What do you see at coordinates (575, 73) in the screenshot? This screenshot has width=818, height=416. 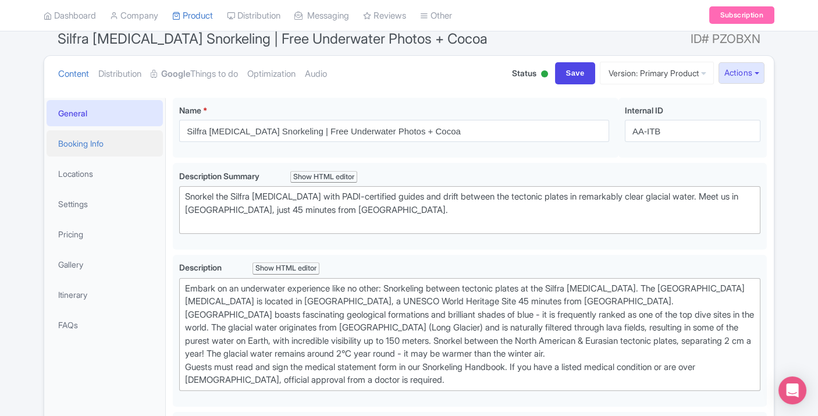 I see `input: Save` at bounding box center [575, 73].